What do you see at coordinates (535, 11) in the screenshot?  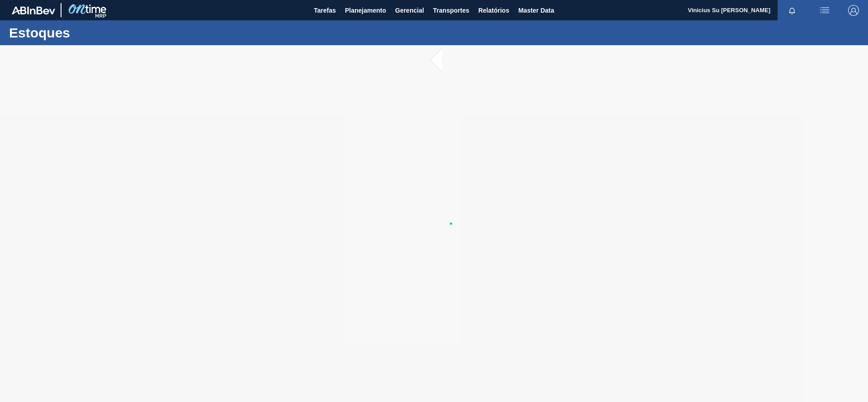 I see `span: Master Data` at bounding box center [535, 11].